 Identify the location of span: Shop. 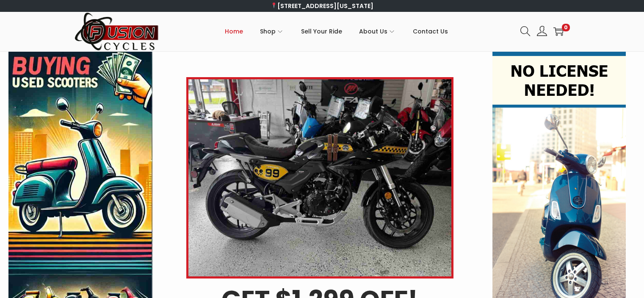
(267, 31).